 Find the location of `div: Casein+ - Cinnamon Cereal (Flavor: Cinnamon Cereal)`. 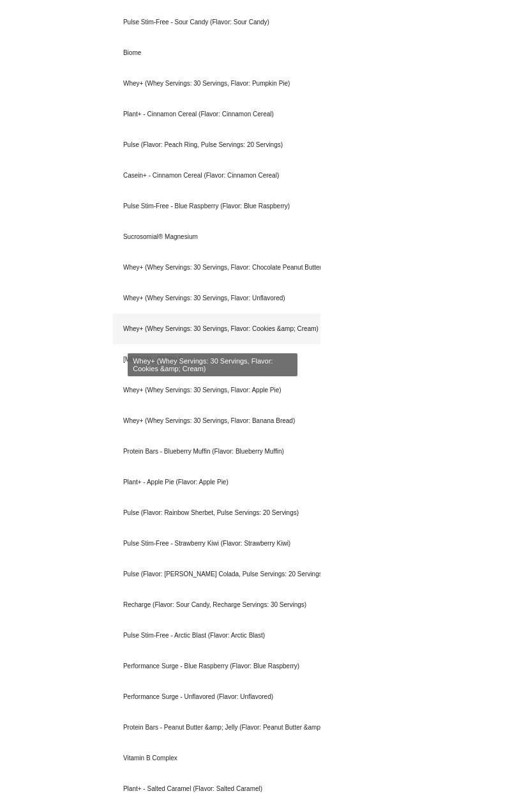

div: Casein+ - Cinnamon Cereal (Flavor: Cinnamon Cereal) is located at coordinates (217, 176).